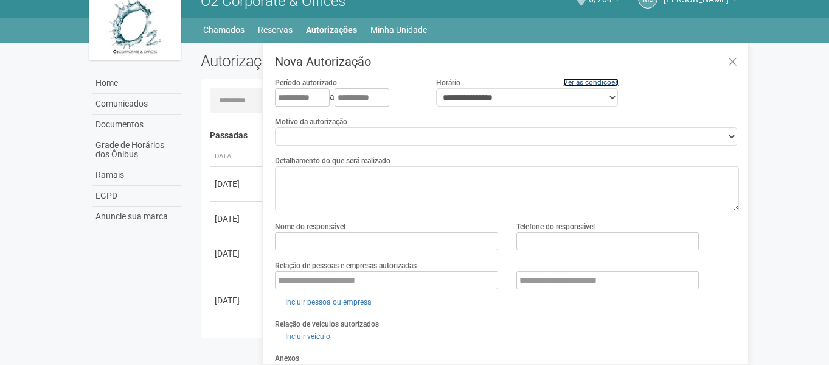  I want to click on a: Home, so click(138, 83).